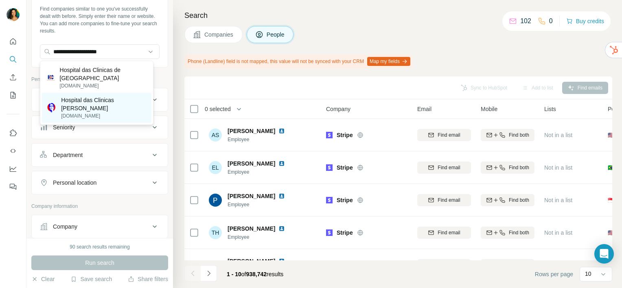 The image size is (622, 288). Describe the element at coordinates (100, 155) in the screenshot. I see `button: Department` at that location.